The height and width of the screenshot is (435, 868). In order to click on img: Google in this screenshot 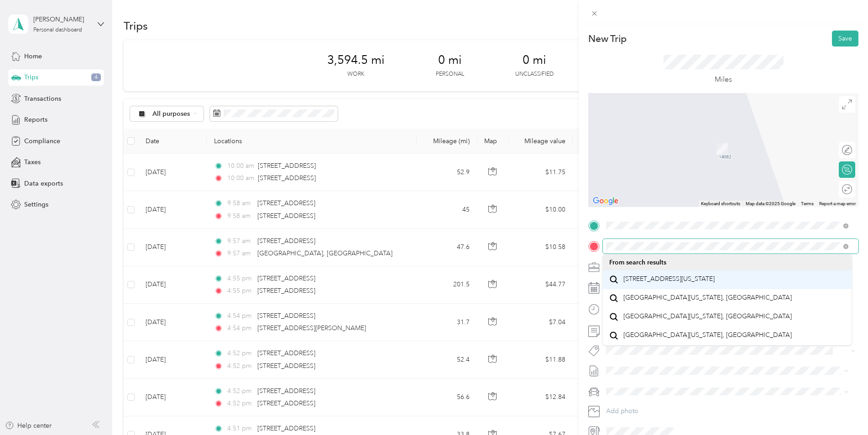, I will do `click(605, 201)`.